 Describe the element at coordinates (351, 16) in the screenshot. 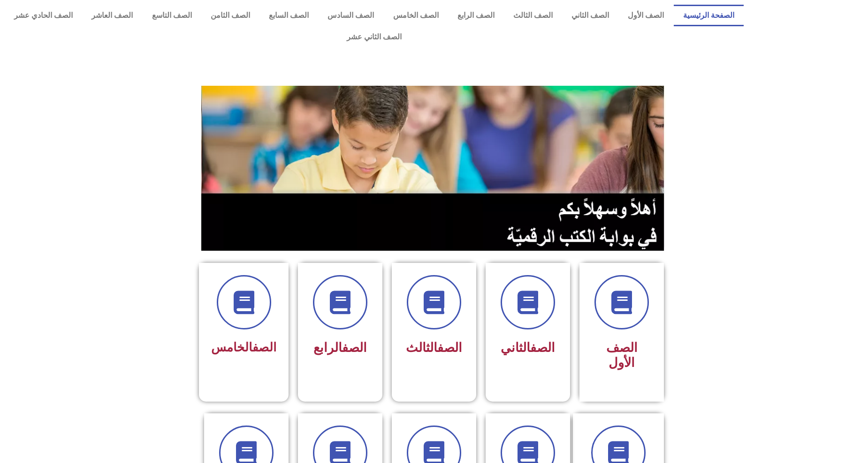

I see `a: الصف السادس` at that location.